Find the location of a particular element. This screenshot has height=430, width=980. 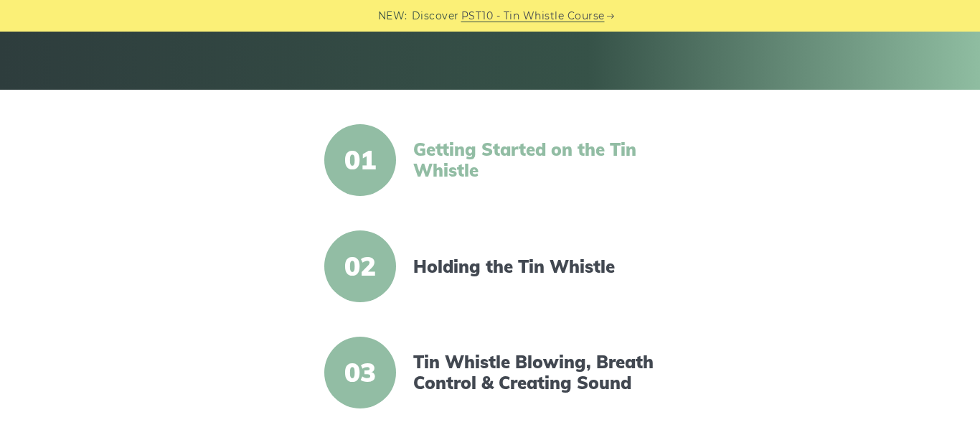

span: 02 is located at coordinates (360, 266).